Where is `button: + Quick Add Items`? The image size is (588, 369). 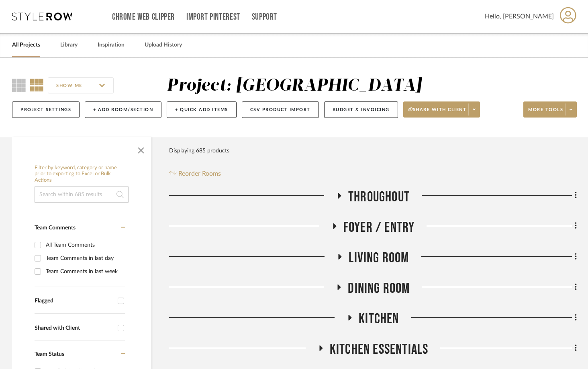
button: + Quick Add Items is located at coordinates (202, 109).